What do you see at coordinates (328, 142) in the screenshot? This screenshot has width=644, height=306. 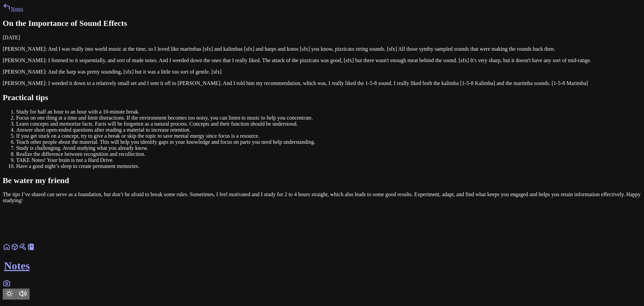 I see `li: Teach other people about the material. This will help you identify gaps in your knowledge and foc...` at bounding box center [328, 142].